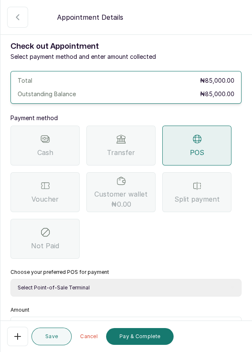 The height and width of the screenshot is (352, 252). Describe the element at coordinates (25, 81) in the screenshot. I see `p: Total` at that location.